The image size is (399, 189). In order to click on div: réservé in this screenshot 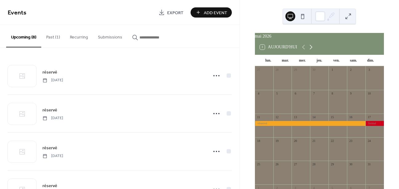, I will do `click(310, 123)`.